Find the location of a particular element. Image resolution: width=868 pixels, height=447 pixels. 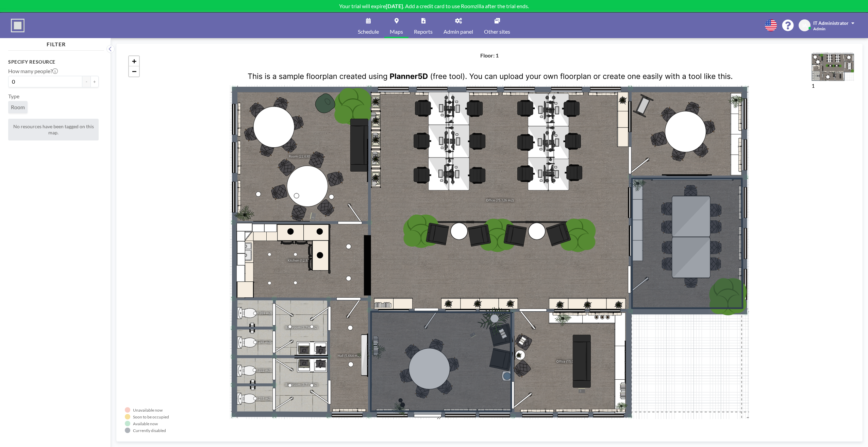

h4: FILTER is located at coordinates (56, 43).